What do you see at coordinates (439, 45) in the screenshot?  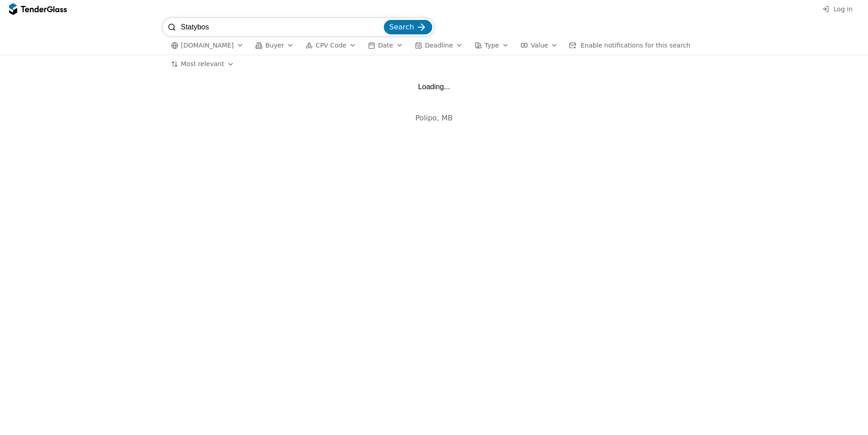 I see `span: Deadline` at bounding box center [439, 45].